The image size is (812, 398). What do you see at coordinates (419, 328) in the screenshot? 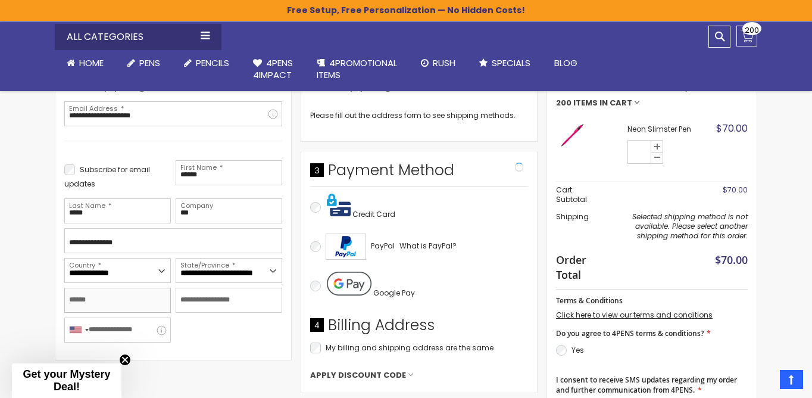
I see `div: Billing Address` at bounding box center [419, 328].